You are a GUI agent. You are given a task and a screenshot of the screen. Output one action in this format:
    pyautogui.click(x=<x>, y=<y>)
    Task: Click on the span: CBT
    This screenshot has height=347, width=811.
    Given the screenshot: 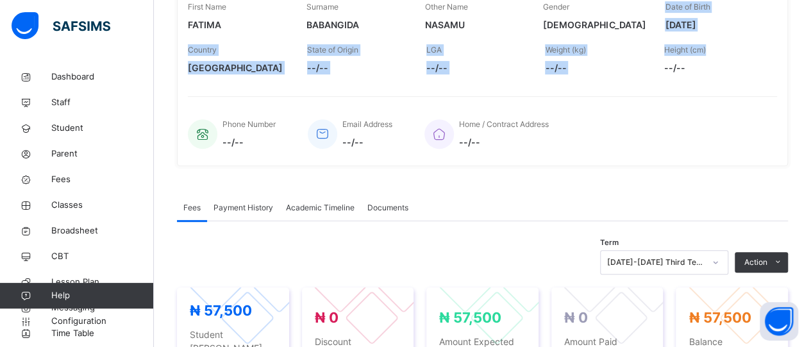 What is the action you would take?
    pyautogui.click(x=103, y=257)
    